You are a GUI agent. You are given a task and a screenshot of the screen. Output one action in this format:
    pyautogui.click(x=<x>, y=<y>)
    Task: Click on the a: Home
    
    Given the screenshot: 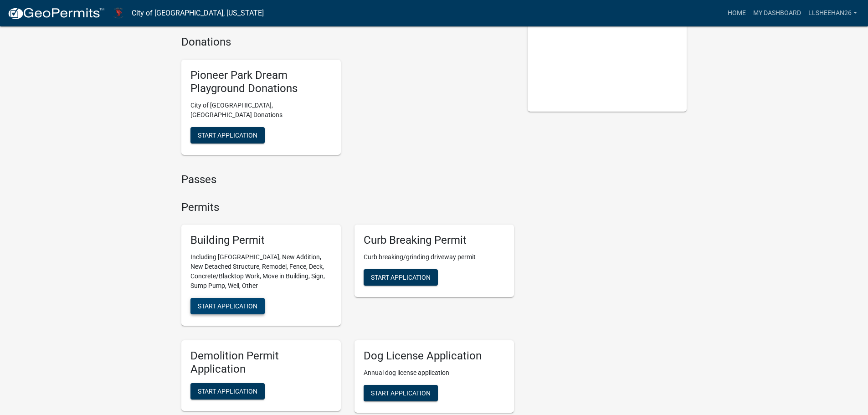 What is the action you would take?
    pyautogui.click(x=737, y=13)
    